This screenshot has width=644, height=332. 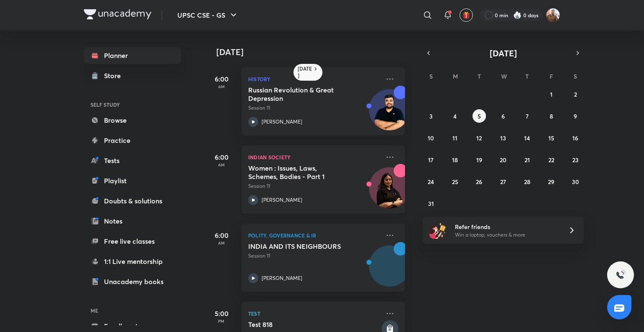 What do you see at coordinates (314, 157) in the screenshot?
I see `p: Indian Society` at bounding box center [314, 157].